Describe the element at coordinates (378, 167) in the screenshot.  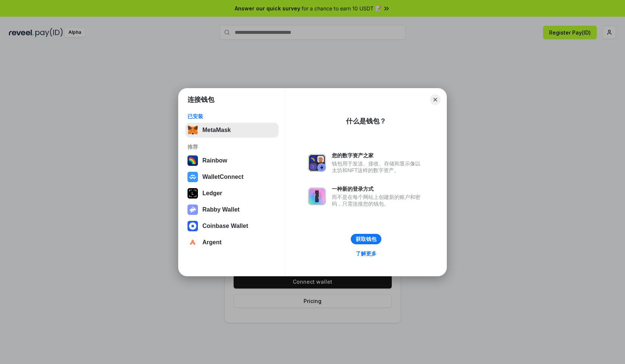
I see `div: 钱包用于发送、接收、存储和显示像以太坊和NFT这样的数字资产。` at that location.